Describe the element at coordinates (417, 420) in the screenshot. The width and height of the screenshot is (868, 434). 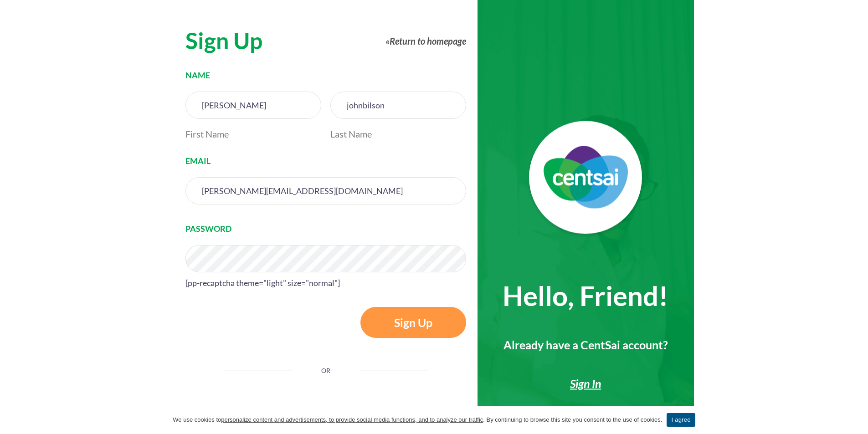
I see `span: We use cookies to . By continuing to browse this site you consent to the use of cookies.` at that location.